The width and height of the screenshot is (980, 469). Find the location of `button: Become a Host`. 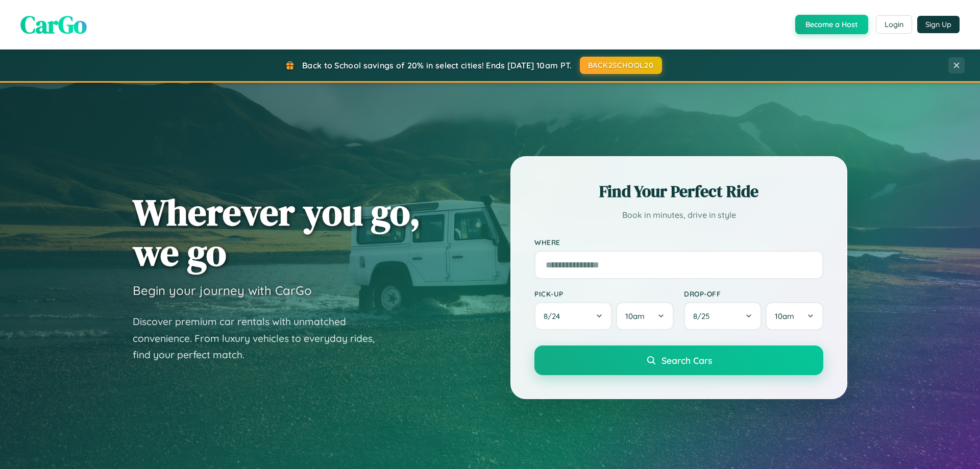

button: Become a Host is located at coordinates (832, 25).